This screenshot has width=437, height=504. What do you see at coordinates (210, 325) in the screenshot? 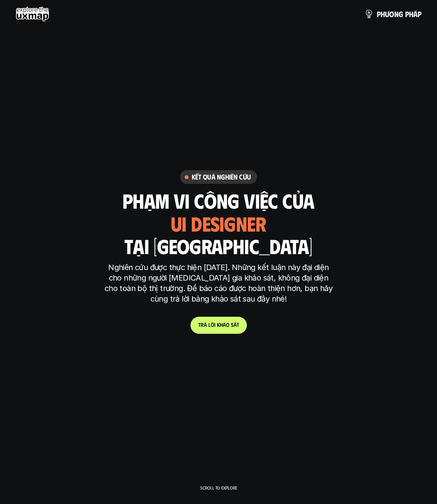
I see `span: l` at bounding box center [210, 325].